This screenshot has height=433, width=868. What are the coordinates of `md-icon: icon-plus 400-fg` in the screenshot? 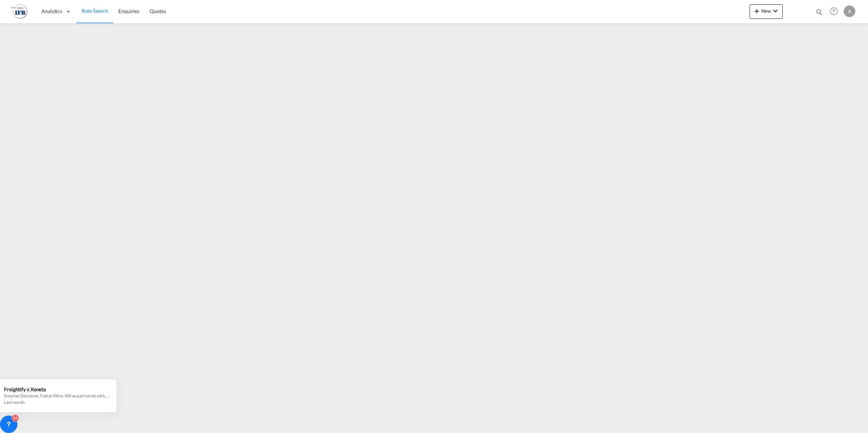 It's located at (756, 11).